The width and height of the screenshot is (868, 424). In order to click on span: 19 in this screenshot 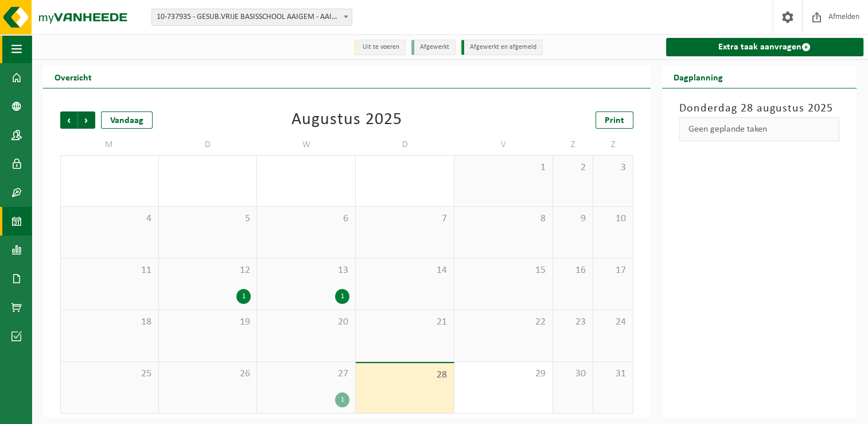, I will do `click(207, 323)`.